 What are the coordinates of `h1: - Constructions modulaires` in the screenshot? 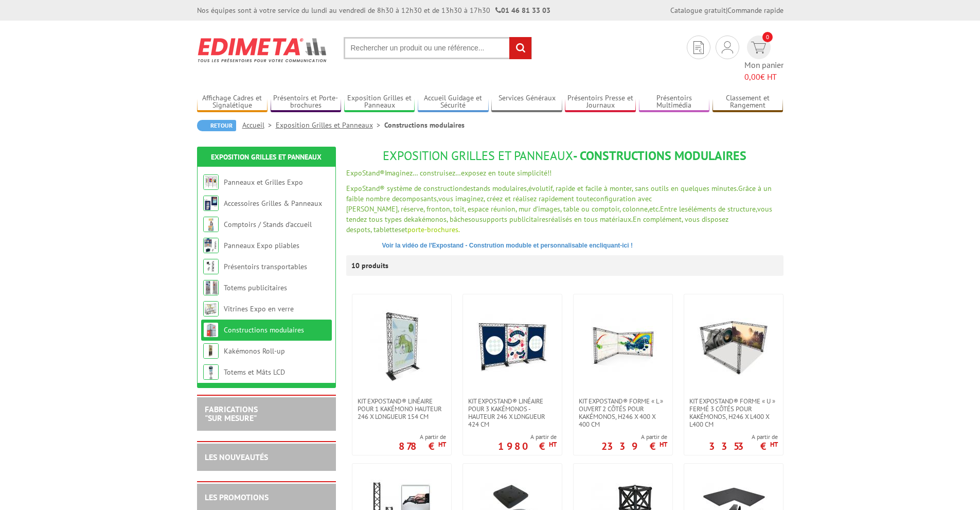 It's located at (565, 156).